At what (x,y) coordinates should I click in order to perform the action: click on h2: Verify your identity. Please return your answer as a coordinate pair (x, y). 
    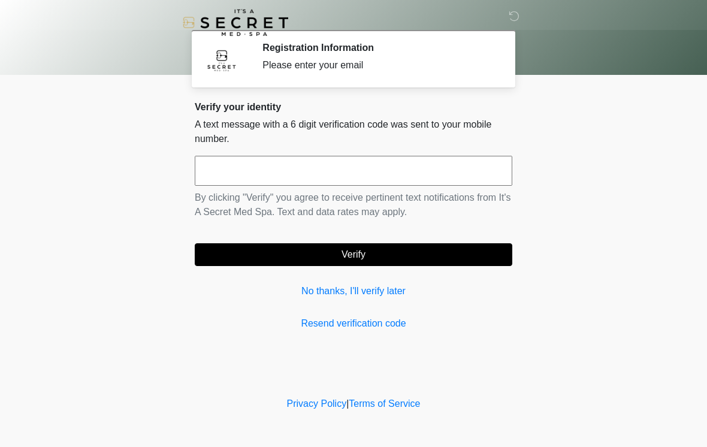
    Looking at the image, I should click on (354, 107).